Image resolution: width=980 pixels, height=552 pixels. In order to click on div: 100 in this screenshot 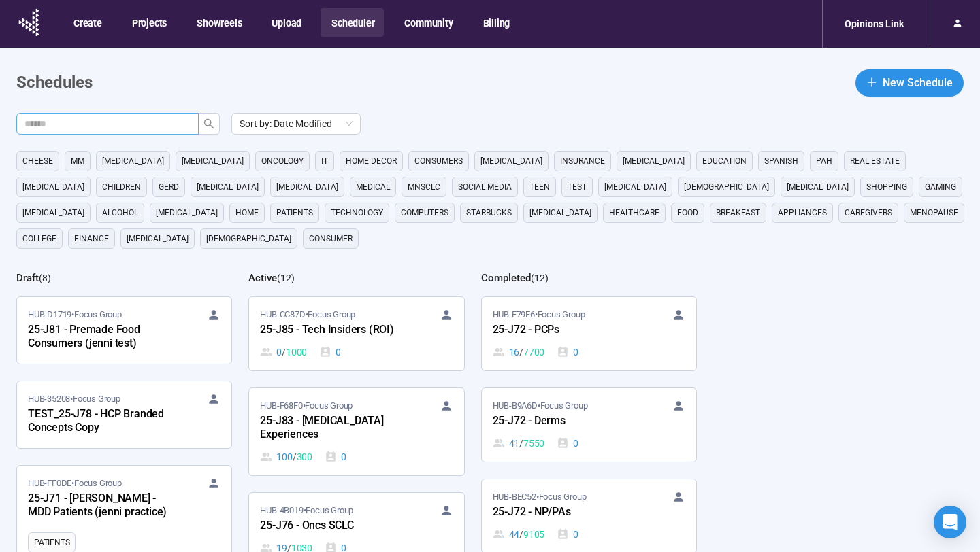, I will do `click(286, 457)`.